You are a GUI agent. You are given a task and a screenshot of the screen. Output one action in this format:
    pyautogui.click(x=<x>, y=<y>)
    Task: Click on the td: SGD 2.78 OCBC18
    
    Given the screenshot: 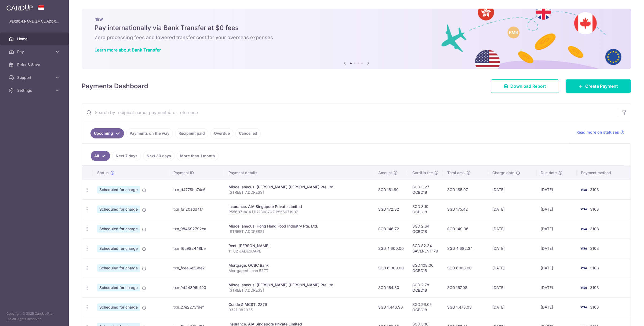 What is the action you would take?
    pyautogui.click(x=426, y=287)
    